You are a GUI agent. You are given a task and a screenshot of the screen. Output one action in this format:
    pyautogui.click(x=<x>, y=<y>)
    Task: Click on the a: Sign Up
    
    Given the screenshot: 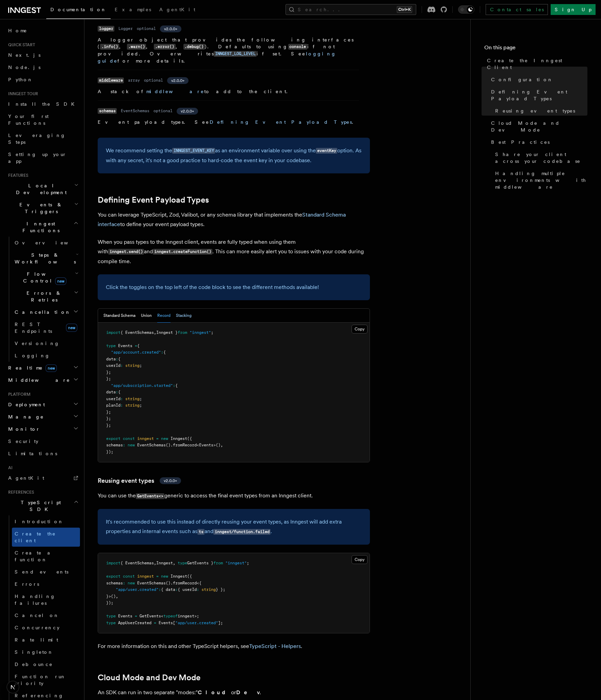 What is the action you would take?
    pyautogui.click(x=573, y=9)
    